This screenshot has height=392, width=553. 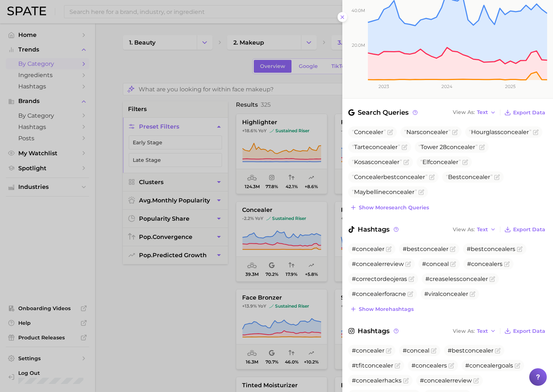 I want to click on span: best, so click(x=389, y=177).